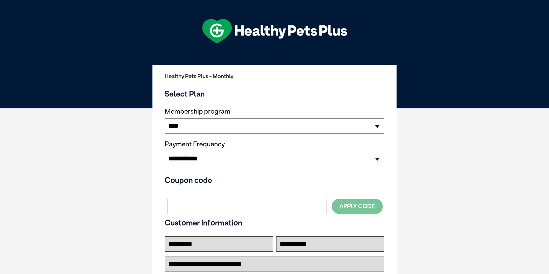 Image resolution: width=549 pixels, height=274 pixels. I want to click on label: Payment Frequency, so click(195, 144).